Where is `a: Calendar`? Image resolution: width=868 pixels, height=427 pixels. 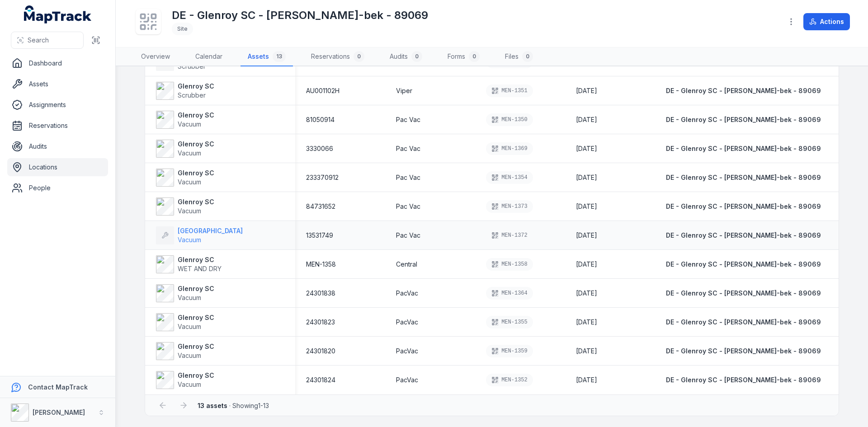 a: Calendar is located at coordinates (209, 57).